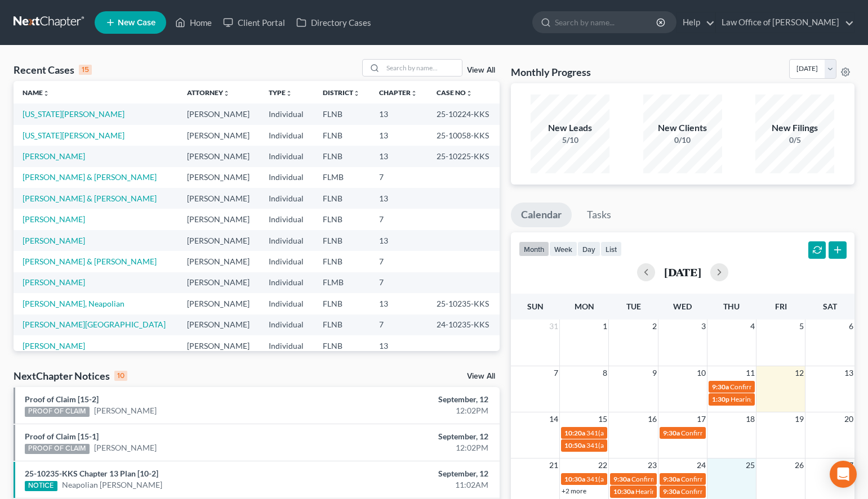 Image resolution: width=868 pixels, height=499 pixels. I want to click on span: 10:20a, so click(574, 433).